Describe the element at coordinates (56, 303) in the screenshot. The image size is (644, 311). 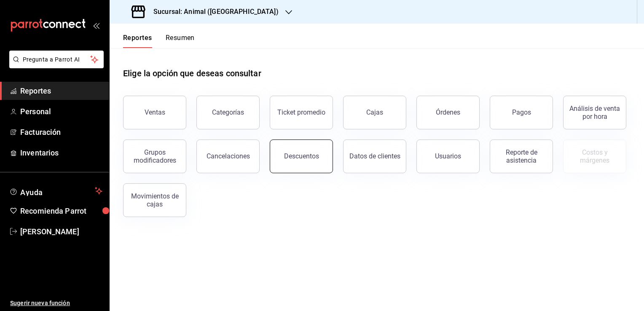
I see `span: Sugerir nueva función` at that location.